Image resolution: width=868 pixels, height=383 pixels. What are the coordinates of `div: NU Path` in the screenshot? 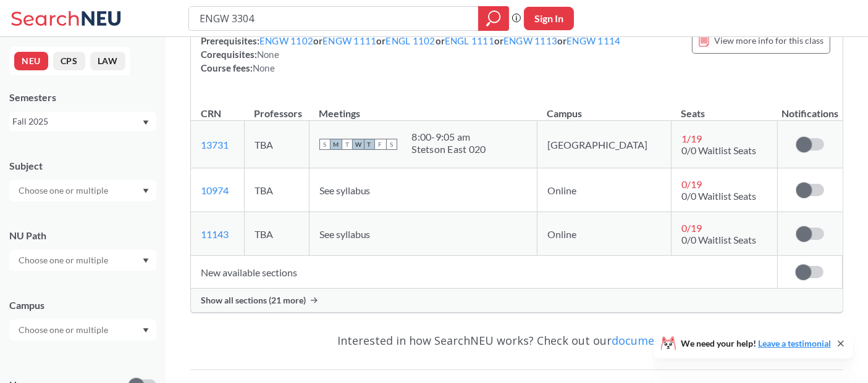 It's located at (82, 236).